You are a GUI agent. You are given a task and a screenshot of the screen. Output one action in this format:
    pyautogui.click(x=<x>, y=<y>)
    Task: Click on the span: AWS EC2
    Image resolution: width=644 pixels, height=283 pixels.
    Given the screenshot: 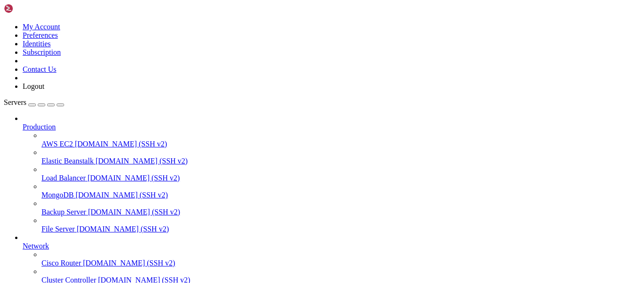 What is the action you would take?
    pyautogui.click(x=57, y=143)
    